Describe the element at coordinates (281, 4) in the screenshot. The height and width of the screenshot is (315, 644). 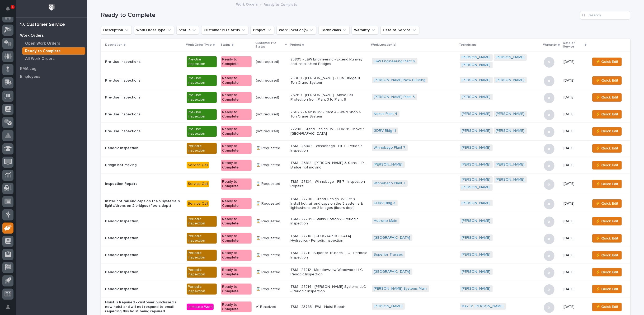
I see `p: Ready to Complete` at that location.